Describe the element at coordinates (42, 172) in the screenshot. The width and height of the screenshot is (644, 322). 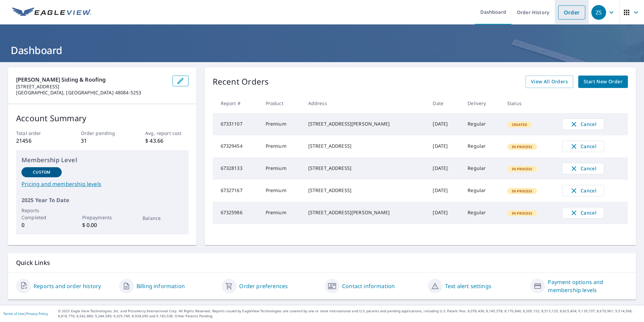
I see `p: Custom` at that location.